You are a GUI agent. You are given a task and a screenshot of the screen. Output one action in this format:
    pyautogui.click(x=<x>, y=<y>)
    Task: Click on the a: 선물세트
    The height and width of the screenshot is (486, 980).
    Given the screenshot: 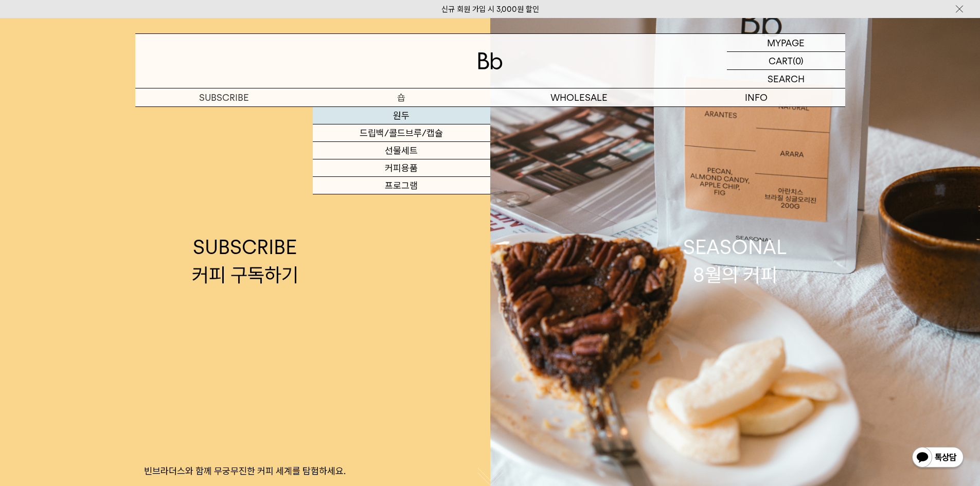 What is the action you would take?
    pyautogui.click(x=402, y=150)
    